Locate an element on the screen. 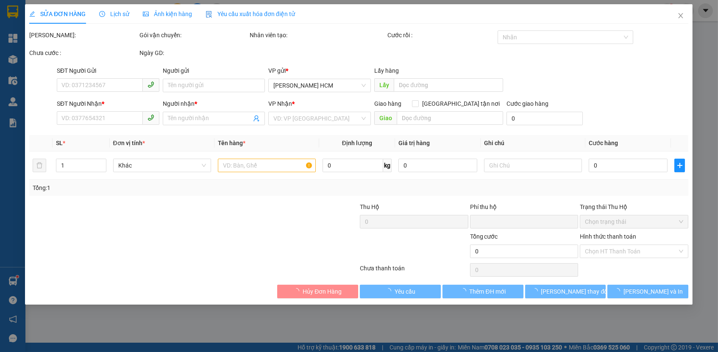 The height and width of the screenshot is (352, 718). div: Chưa cước : is located at coordinates (83, 53).